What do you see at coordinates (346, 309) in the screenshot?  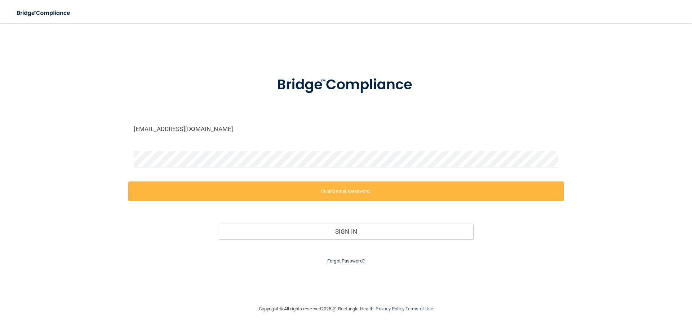 I see `div: Copyright © All rights reserved 2025 @ Rectangle Health | |` at bounding box center [346, 309].